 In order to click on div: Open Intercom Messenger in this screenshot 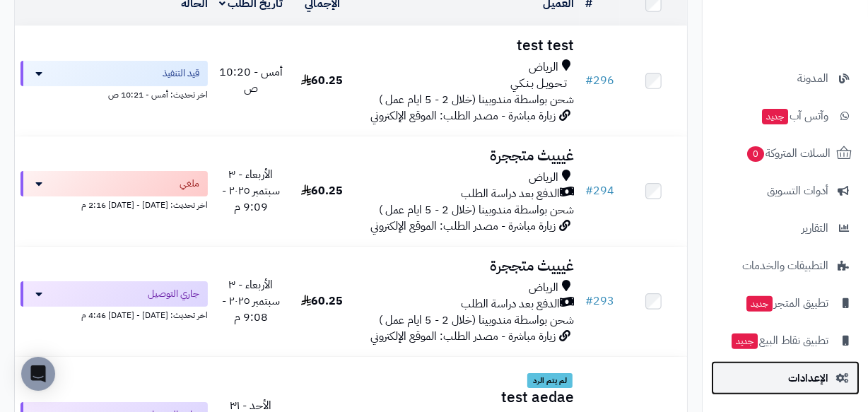, I will do `click(38, 374)`.